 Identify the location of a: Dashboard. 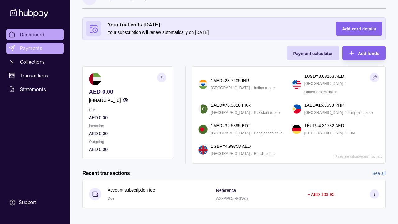
(35, 35).